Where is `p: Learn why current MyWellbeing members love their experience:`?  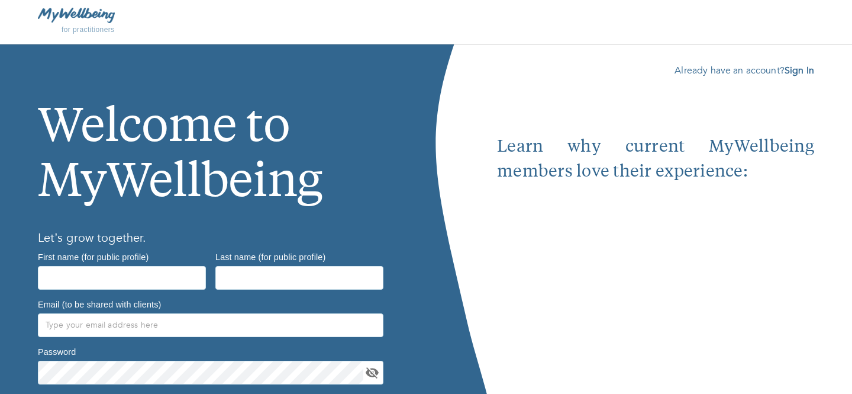 p: Learn why current MyWellbeing members love their experience: is located at coordinates (656, 160).